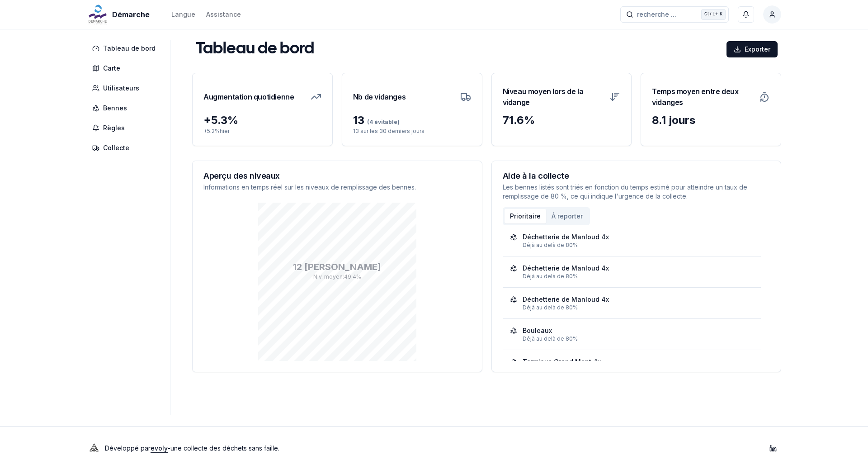 The height and width of the screenshot is (470, 868). I want to click on div: Bouleaux, so click(538, 330).